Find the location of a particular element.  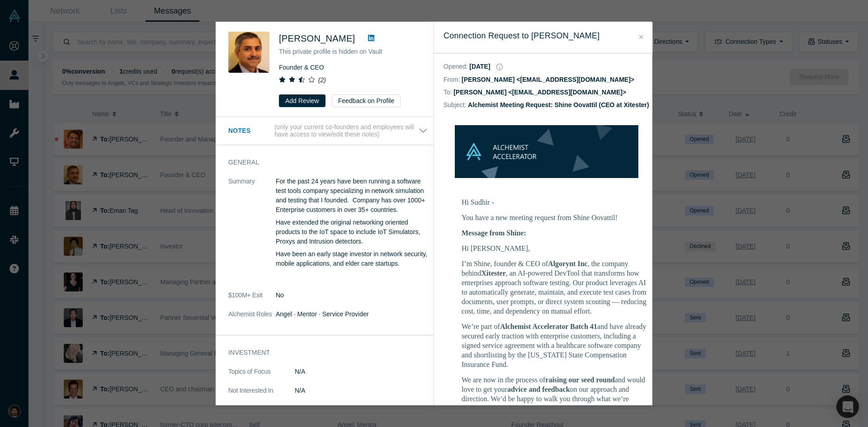

p: For the past 24 years have been running a software test tools company specializing in network sim... is located at coordinates (352, 195).